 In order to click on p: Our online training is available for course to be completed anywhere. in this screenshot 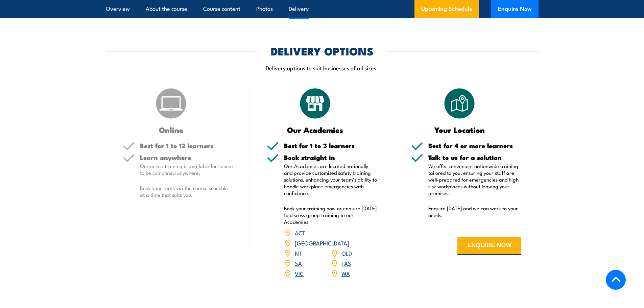, I will do `click(187, 169)`.